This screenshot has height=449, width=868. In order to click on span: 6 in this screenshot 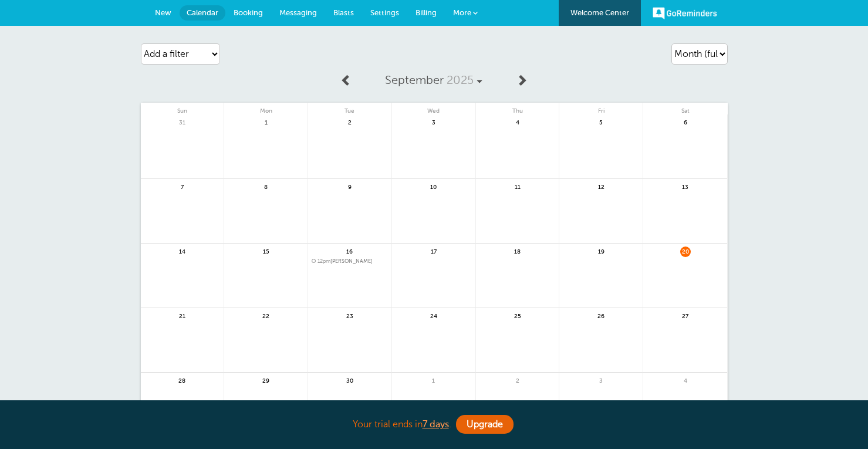, I will do `click(686, 122)`.